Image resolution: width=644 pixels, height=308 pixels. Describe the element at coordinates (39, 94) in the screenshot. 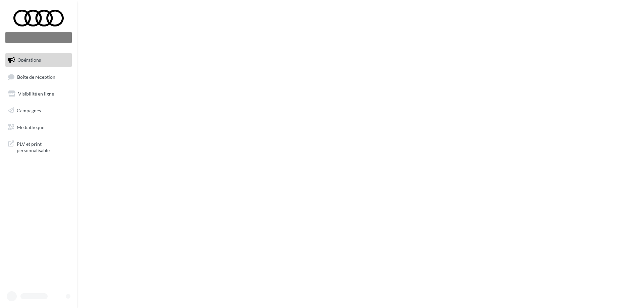

I see `a: Visibilité en ligne` at that location.